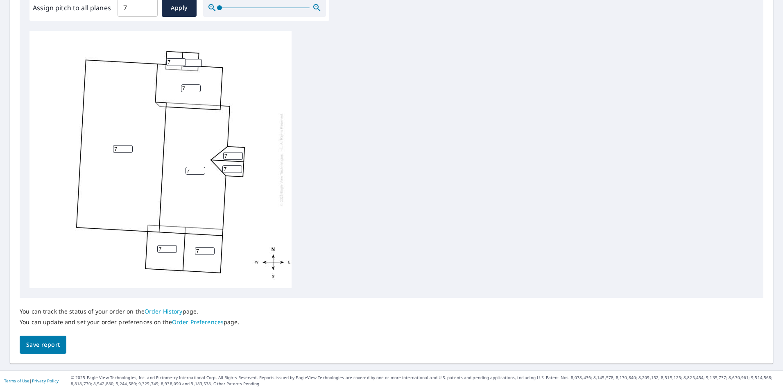 Image resolution: width=783 pixels, height=391 pixels. I want to click on a: Terms of Use, so click(17, 381).